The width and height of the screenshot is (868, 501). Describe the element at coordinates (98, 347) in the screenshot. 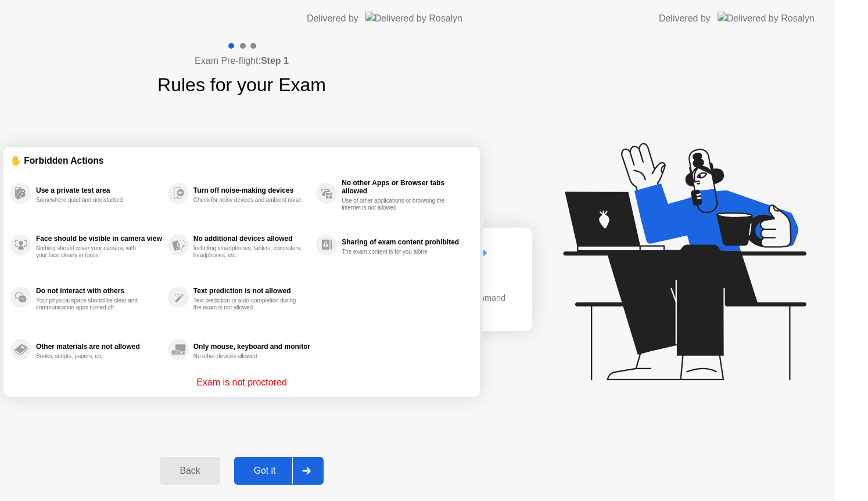

I see `div: Other materials are not allowed` at that location.